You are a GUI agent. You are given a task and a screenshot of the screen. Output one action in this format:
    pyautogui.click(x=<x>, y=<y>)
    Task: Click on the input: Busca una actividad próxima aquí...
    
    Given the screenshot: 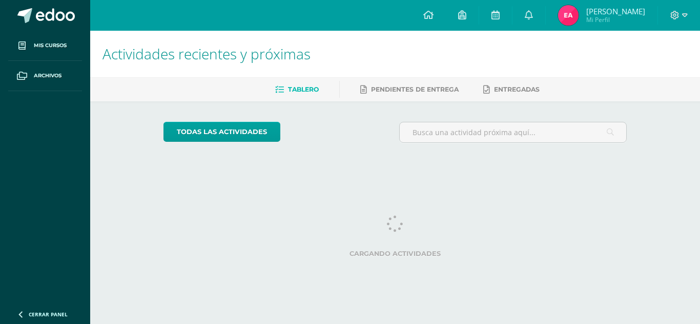 What is the action you would take?
    pyautogui.click(x=513, y=132)
    